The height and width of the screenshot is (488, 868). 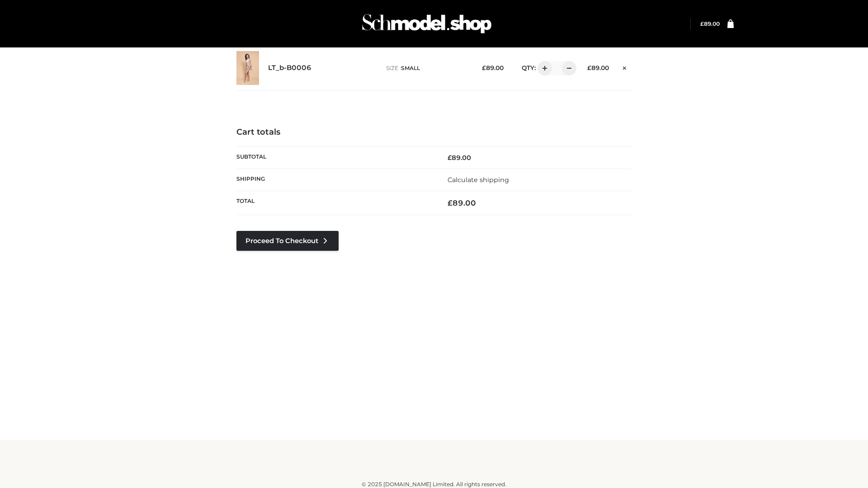 What do you see at coordinates (479, 180) in the screenshot?
I see `a: Calculate shipping` at bounding box center [479, 180].